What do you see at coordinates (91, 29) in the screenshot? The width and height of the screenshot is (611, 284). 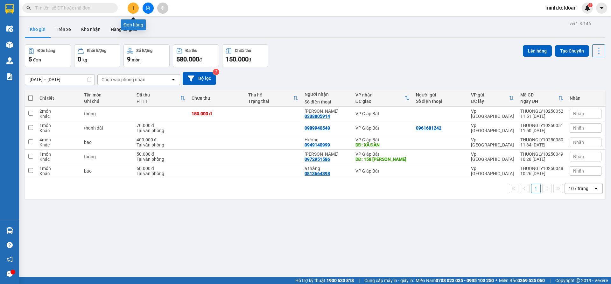 I see `button: Kho nhận` at bounding box center [91, 29].